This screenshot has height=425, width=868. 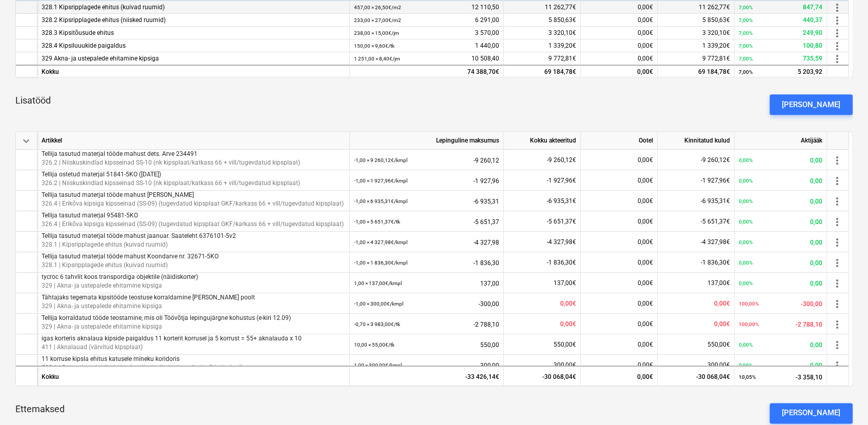 I want to click on div: 3 570,00, so click(x=426, y=33).